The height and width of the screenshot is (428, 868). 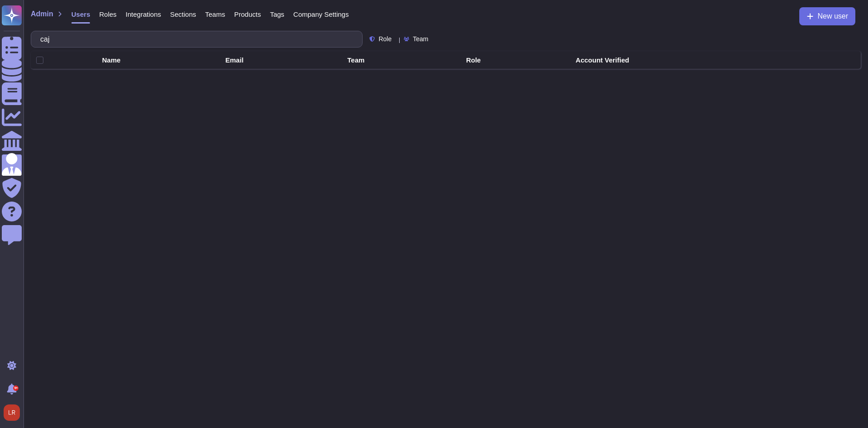 What do you see at coordinates (421, 39) in the screenshot?
I see `span: Team` at bounding box center [421, 39].